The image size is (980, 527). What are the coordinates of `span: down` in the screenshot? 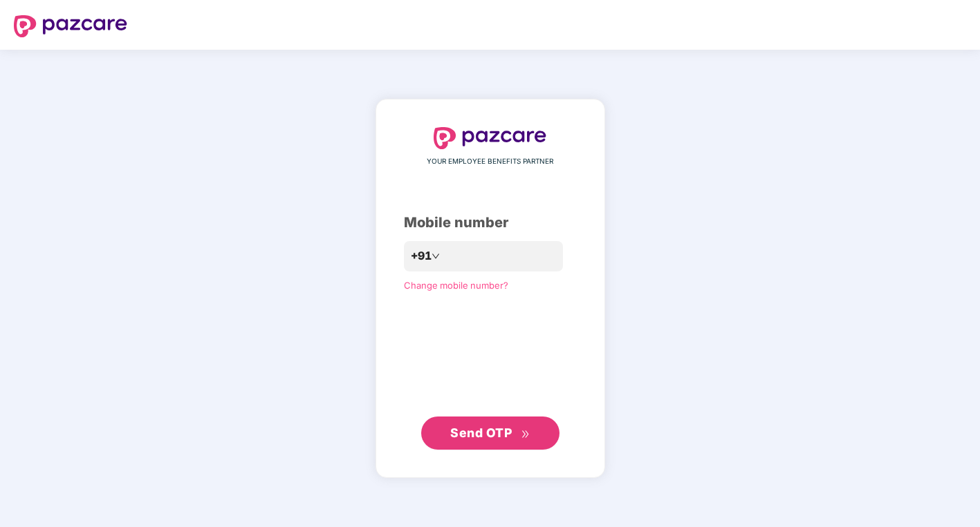 It's located at (436, 256).